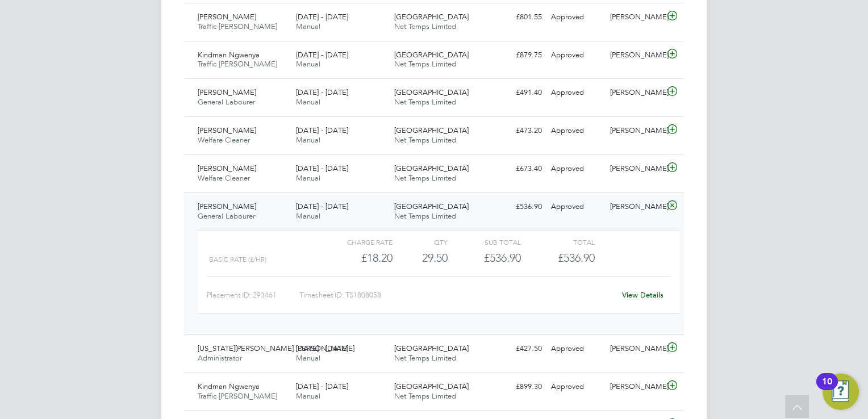 Image resolution: width=868 pixels, height=419 pixels. I want to click on div: Total, so click(557, 242).